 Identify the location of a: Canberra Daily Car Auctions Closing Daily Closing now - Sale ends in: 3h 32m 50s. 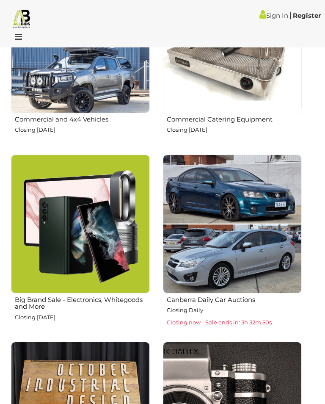
(232, 244).